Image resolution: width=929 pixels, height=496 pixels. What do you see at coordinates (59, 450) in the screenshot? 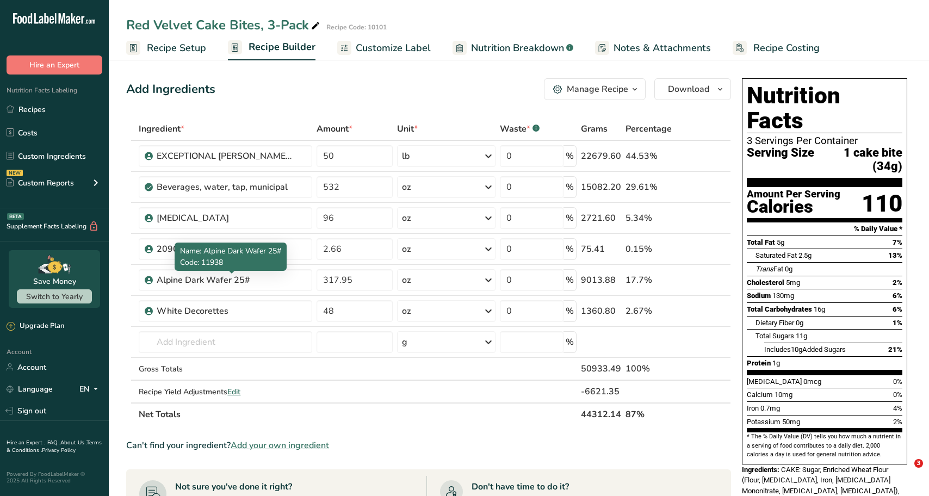
I see `a: Privacy Policy` at bounding box center [59, 450].